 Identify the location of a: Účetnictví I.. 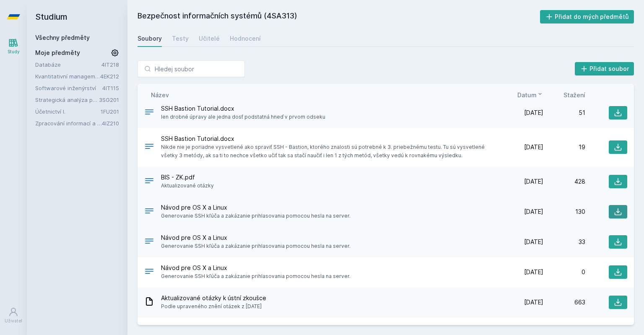
(68, 112).